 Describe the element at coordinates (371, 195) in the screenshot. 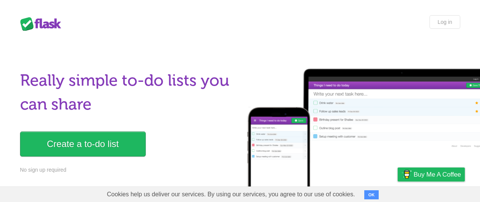

I see `button: OK` at that location.